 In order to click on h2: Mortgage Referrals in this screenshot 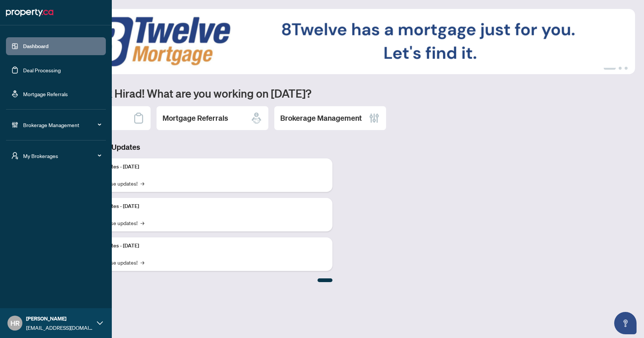, I will do `click(195, 118)`.